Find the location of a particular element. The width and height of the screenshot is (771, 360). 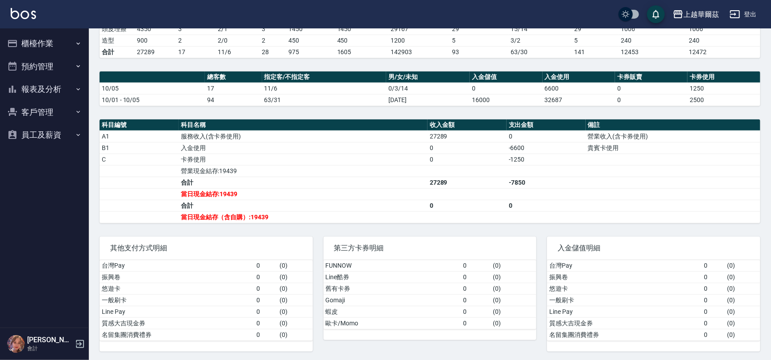

th: 科目名稱 is located at coordinates (303, 125).